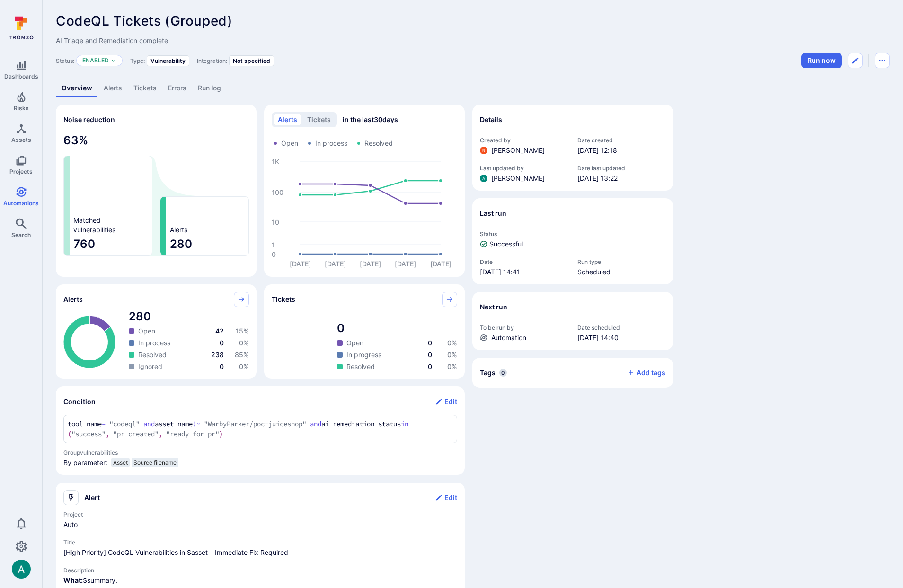 Image resolution: width=903 pixels, height=588 pixels. What do you see at coordinates (622, 140) in the screenshot?
I see `span: Date created` at bounding box center [622, 140].